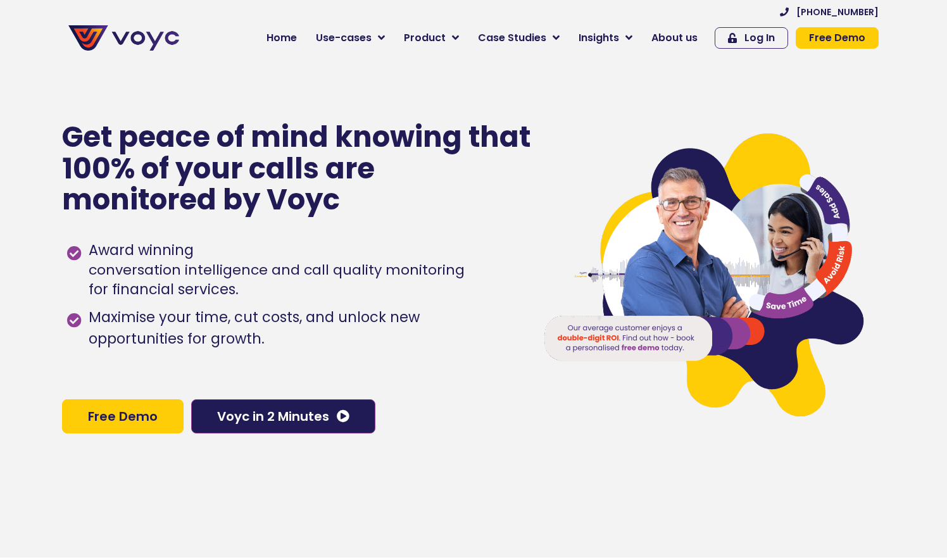 This screenshot has height=560, width=947. What do you see at coordinates (277, 270) in the screenshot?
I see `h1: conversation intelligence and call quality monitoring` at bounding box center [277, 270].